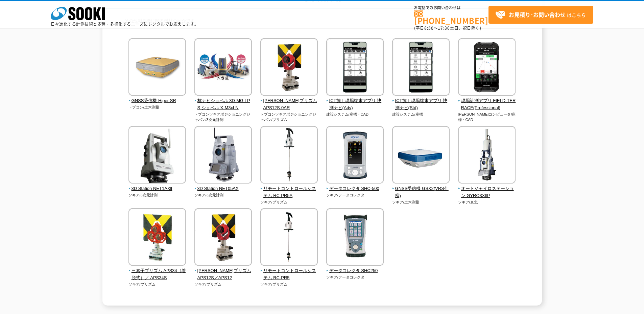  What do you see at coordinates (355, 156) in the screenshot?
I see `img: データコレクタ SHC-500` at bounding box center [355, 156].